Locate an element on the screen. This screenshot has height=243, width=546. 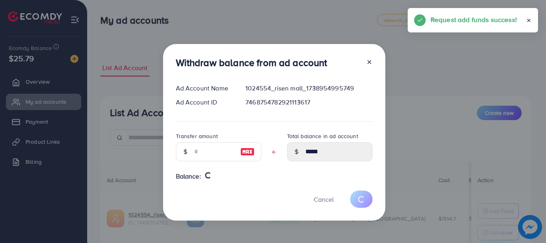
h5: Request add funds success! is located at coordinates (474, 20).